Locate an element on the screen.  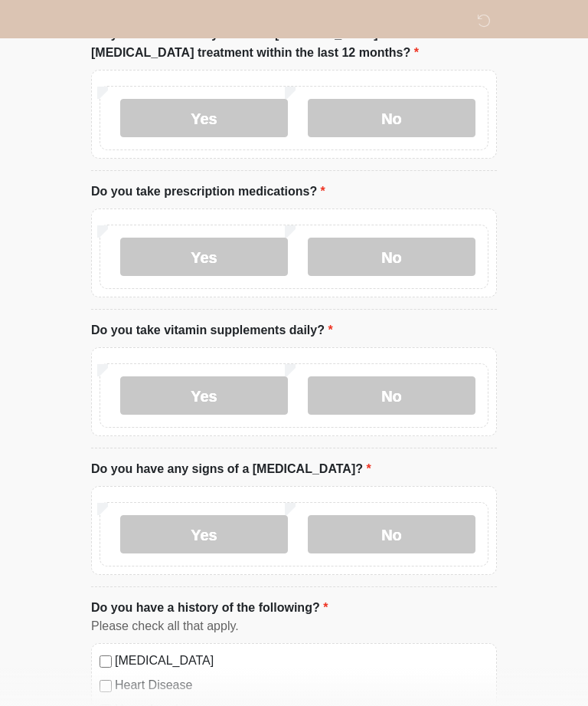
input: Heart Disease is located at coordinates (106, 686).